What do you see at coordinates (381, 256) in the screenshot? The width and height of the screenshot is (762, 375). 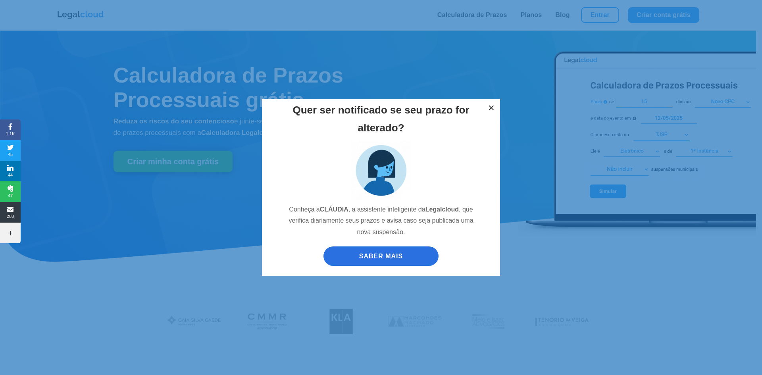 I see `a: SABER MAIS` at bounding box center [381, 256].